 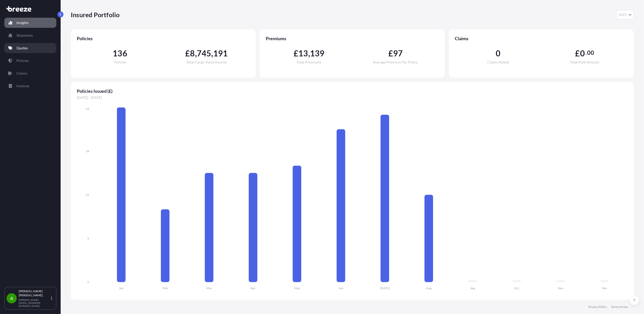 I want to click on tspan: Aug, so click(x=429, y=288).